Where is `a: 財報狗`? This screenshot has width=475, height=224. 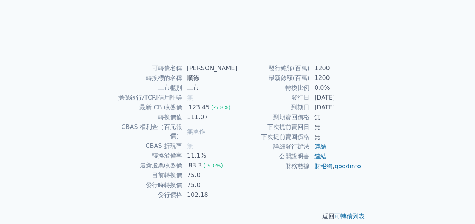
a: 財報狗 is located at coordinates (323, 166).